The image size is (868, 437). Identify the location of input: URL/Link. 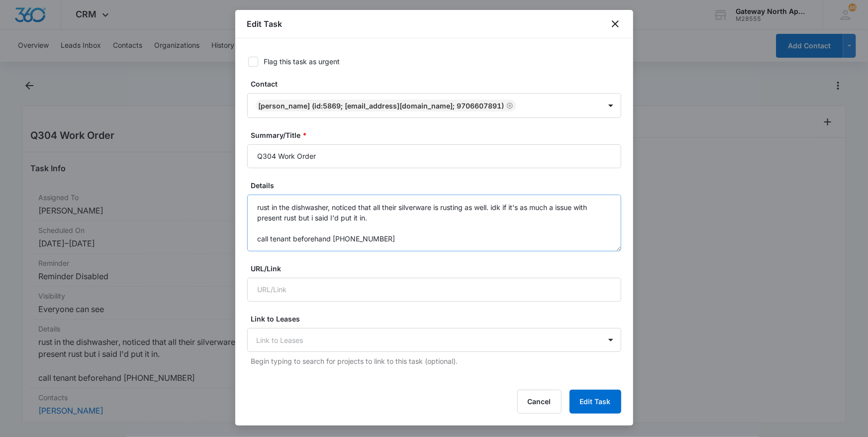
(434, 290).